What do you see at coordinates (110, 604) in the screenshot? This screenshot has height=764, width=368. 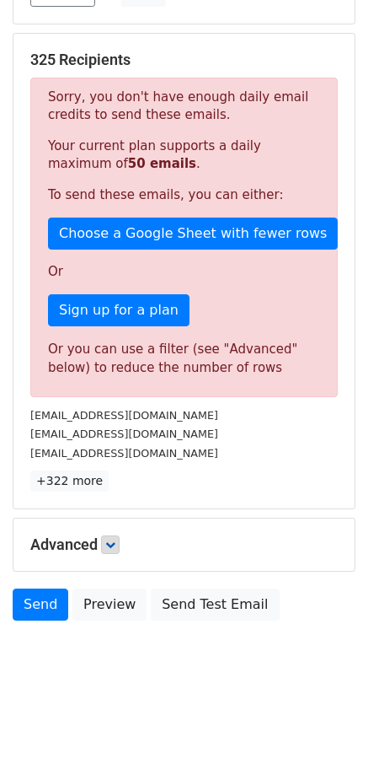 I see `a: Preview` at bounding box center [110, 604].